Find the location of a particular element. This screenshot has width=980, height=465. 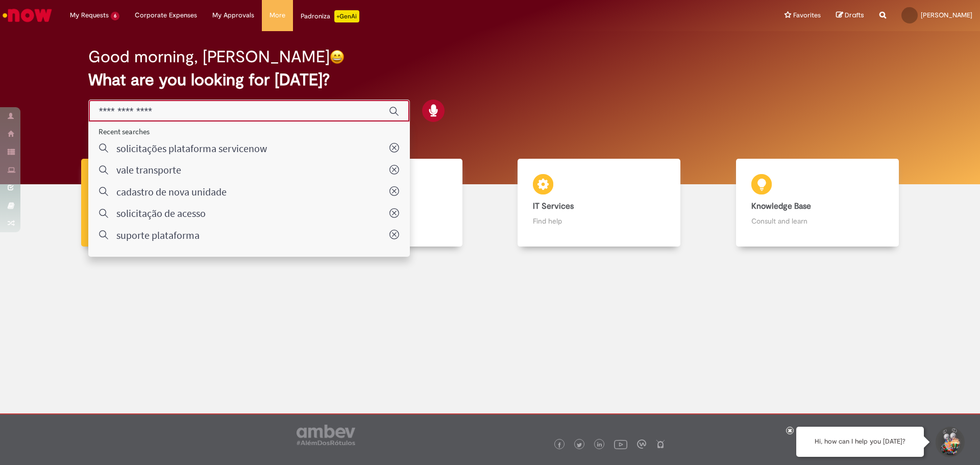

a: Drafts is located at coordinates (850, 15).